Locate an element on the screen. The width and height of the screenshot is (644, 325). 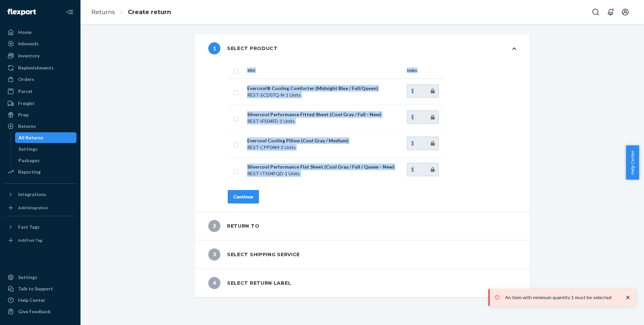
div: Replenishments is located at coordinates (36, 68).